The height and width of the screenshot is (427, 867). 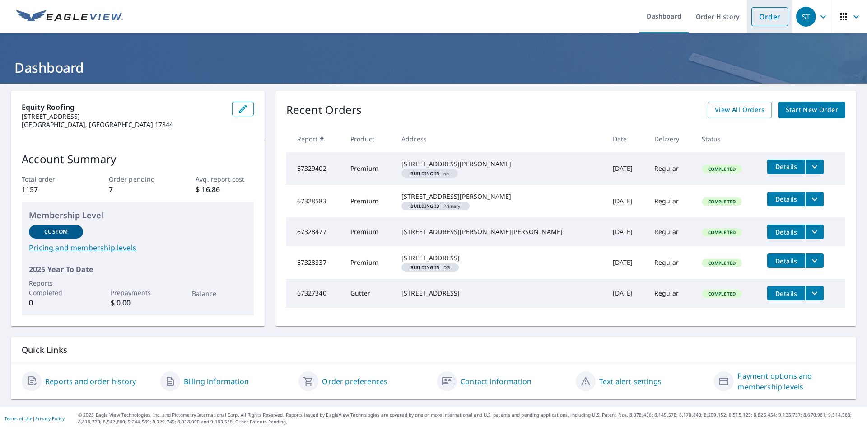 I want to click on a: Privacy Policy, so click(x=50, y=418).